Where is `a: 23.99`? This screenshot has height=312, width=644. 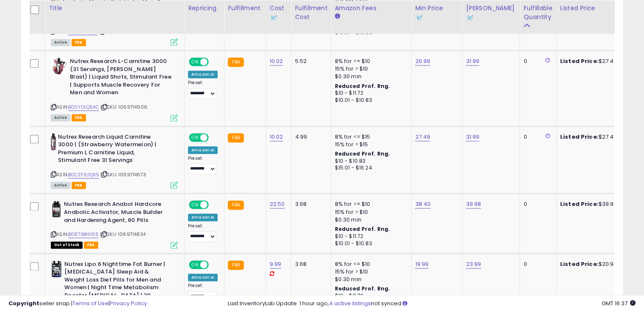
a: 23.99 is located at coordinates (473, 264).